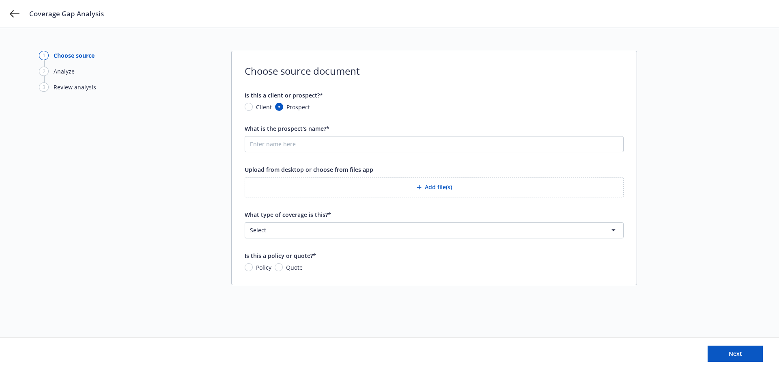  Describe the element at coordinates (735, 354) in the screenshot. I see `button: Next` at that location.